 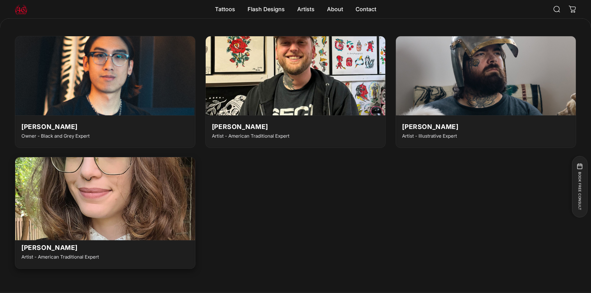 I want to click on summary: Tattoos, so click(x=225, y=9).